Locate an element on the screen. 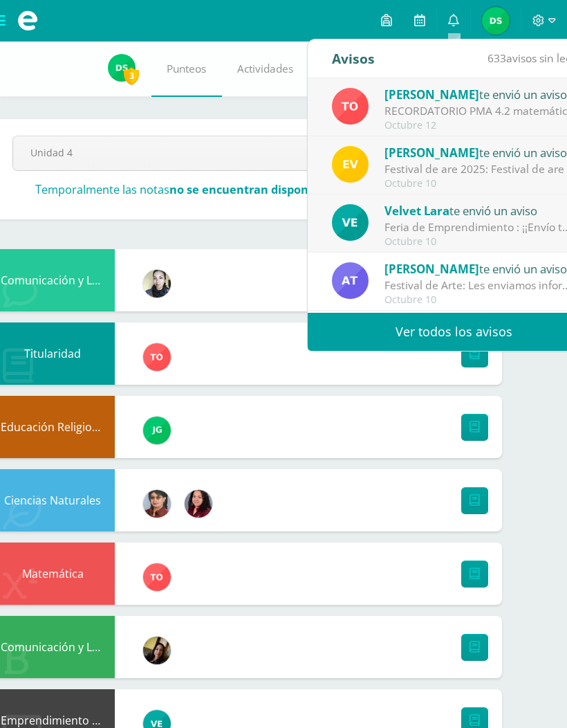  div: Avisos is located at coordinates (353, 58).